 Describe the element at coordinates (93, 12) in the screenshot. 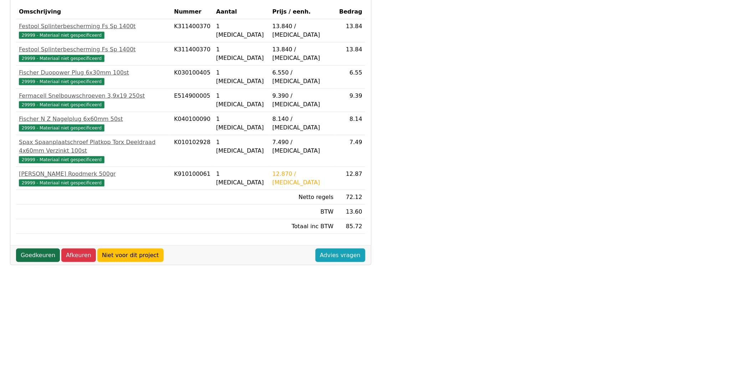

I see `th: Omschrijving` at that location.